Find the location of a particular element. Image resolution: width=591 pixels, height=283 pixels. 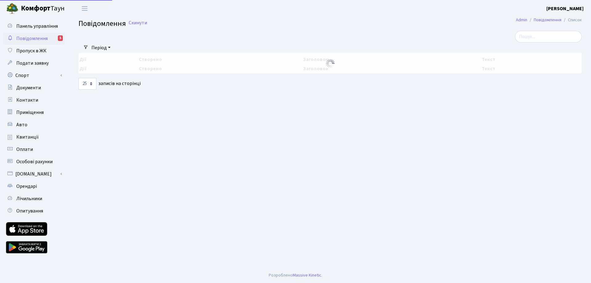

select: записів на сторінці is located at coordinates (87, 84).